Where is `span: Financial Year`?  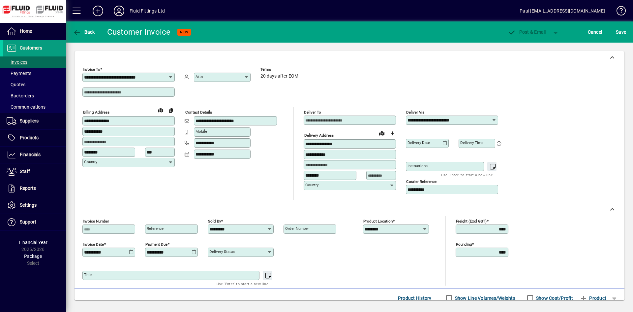 span: Financial Year is located at coordinates (33, 242).